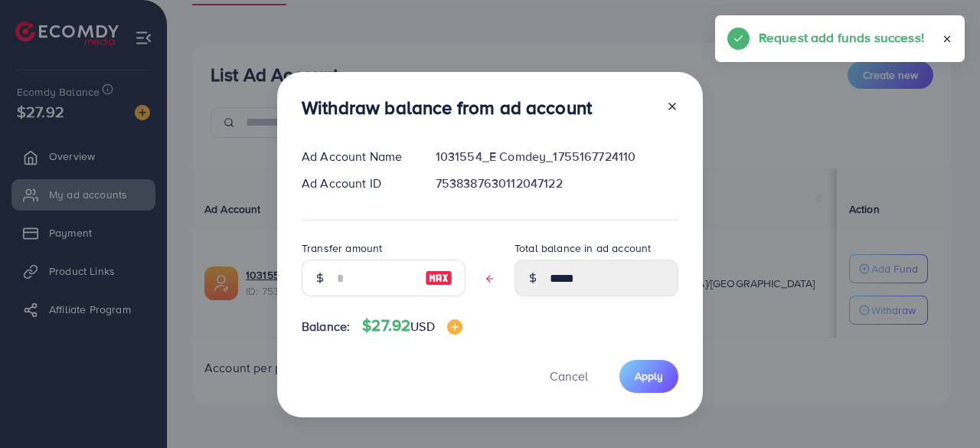  Describe the element at coordinates (648, 375) in the screenshot. I see `button: Apply` at that location.